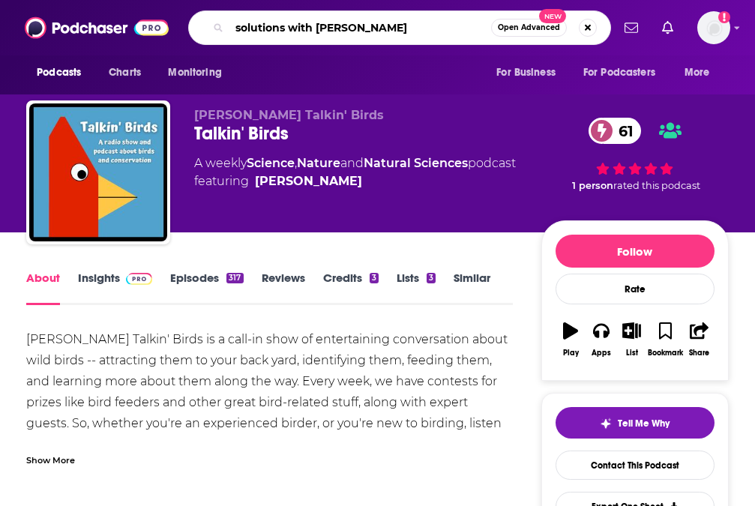 The image size is (755, 506). Describe the element at coordinates (714, 28) in the screenshot. I see `img: User Profile` at that location.